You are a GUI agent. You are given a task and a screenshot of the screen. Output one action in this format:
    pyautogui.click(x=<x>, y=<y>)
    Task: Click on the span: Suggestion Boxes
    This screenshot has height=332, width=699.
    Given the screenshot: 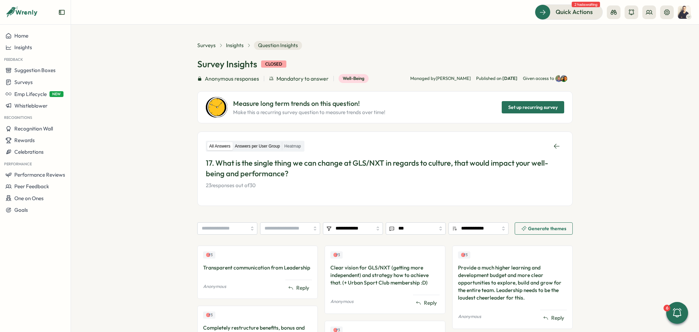 What is the action you would take?
    pyautogui.click(x=35, y=70)
    